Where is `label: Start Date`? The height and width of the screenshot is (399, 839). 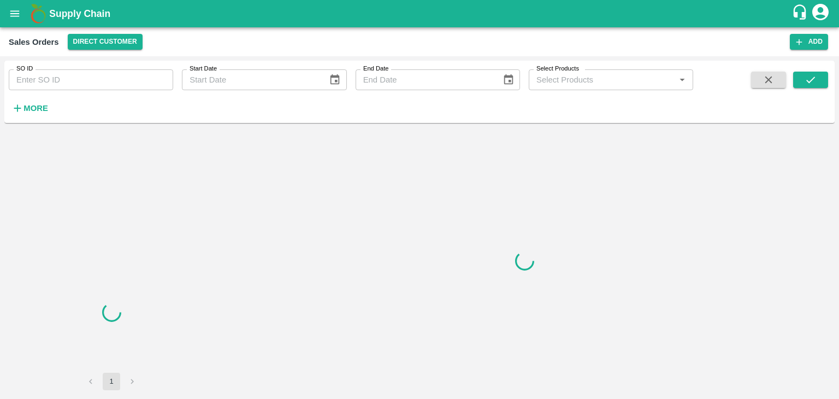 label: Start Date is located at coordinates (203, 69).